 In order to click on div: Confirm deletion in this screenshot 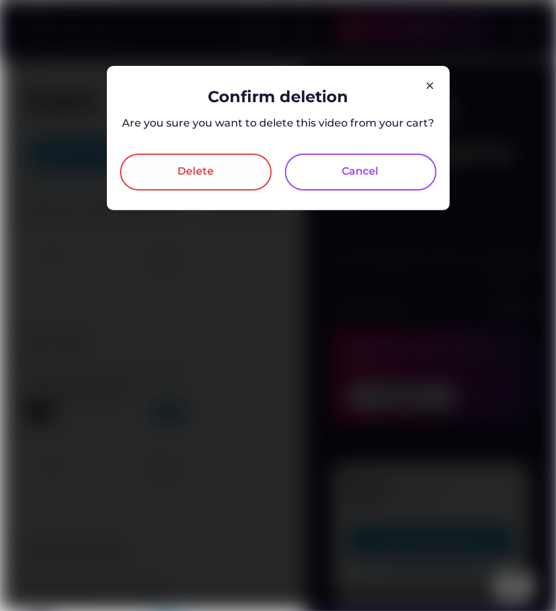, I will do `click(277, 97)`.